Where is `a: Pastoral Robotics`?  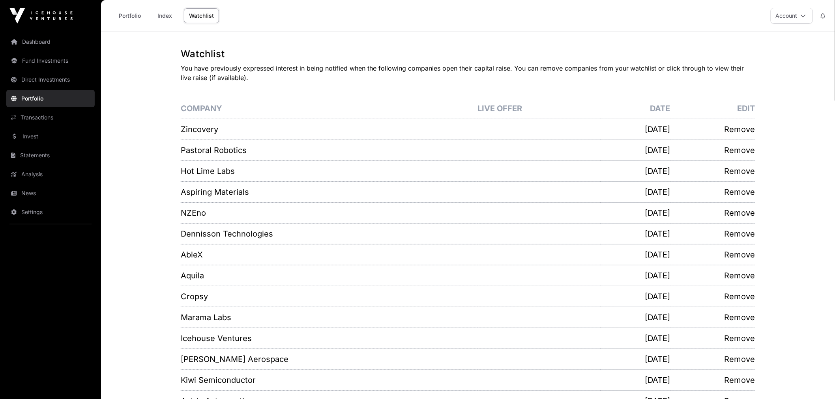
a: Pastoral Robotics is located at coordinates (329, 150).